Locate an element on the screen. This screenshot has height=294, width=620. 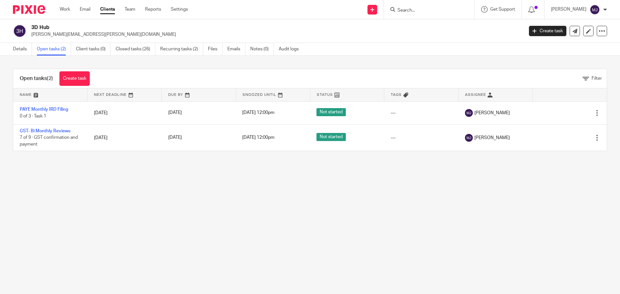
a: Team is located at coordinates (130, 9).